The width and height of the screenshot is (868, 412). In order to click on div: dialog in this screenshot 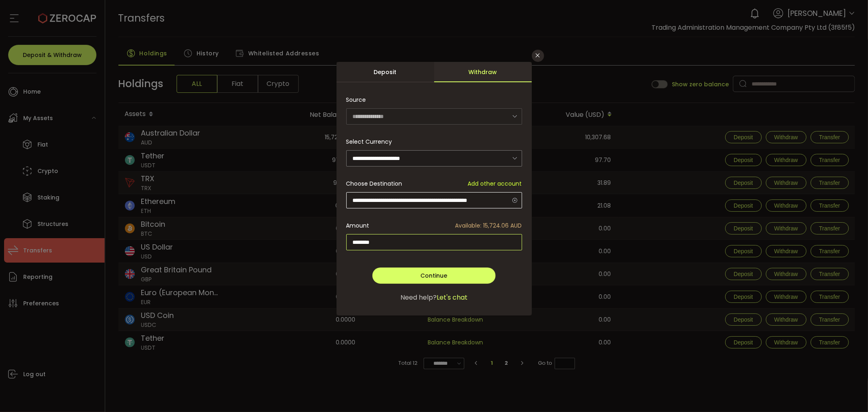, I will do `click(435, 188)`.